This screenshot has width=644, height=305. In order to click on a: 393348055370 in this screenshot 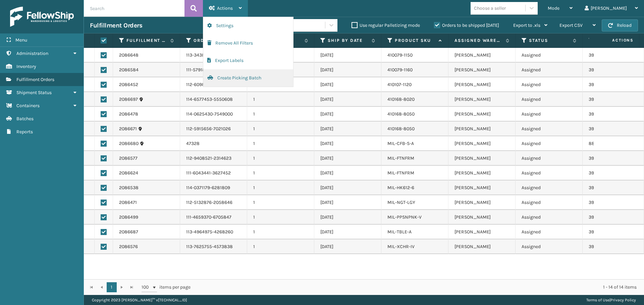, I will do `click(605, 158)`.